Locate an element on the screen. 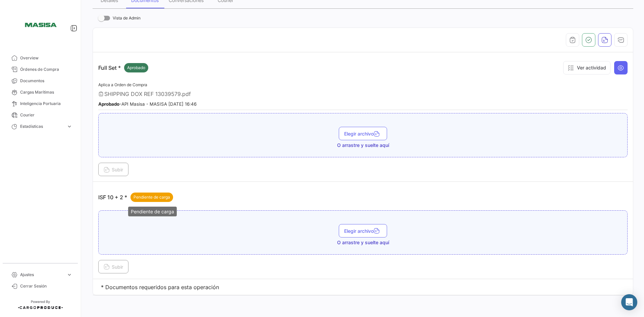  span: Cerrar Sesión is located at coordinates (46, 286).